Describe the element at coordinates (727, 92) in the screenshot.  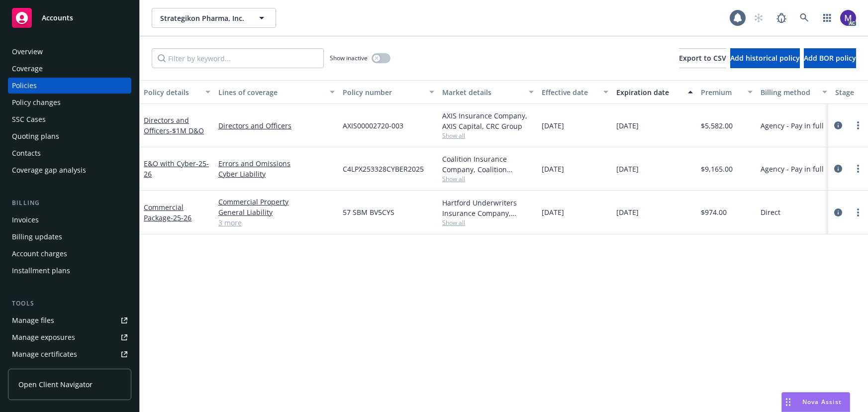
I see `button: Premium` at that location.